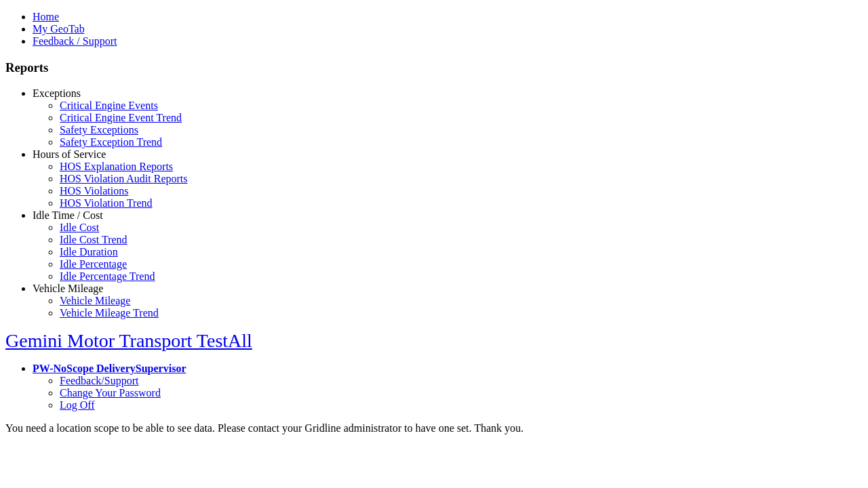 The width and height of the screenshot is (868, 488). Describe the element at coordinates (68, 215) in the screenshot. I see `a: Idle Time / Cost` at that location.